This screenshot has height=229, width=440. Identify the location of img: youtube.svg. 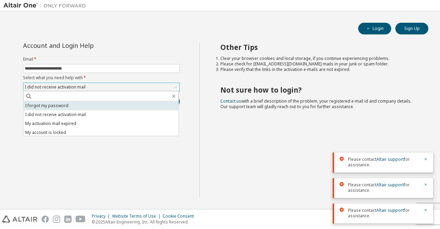
(80, 219).